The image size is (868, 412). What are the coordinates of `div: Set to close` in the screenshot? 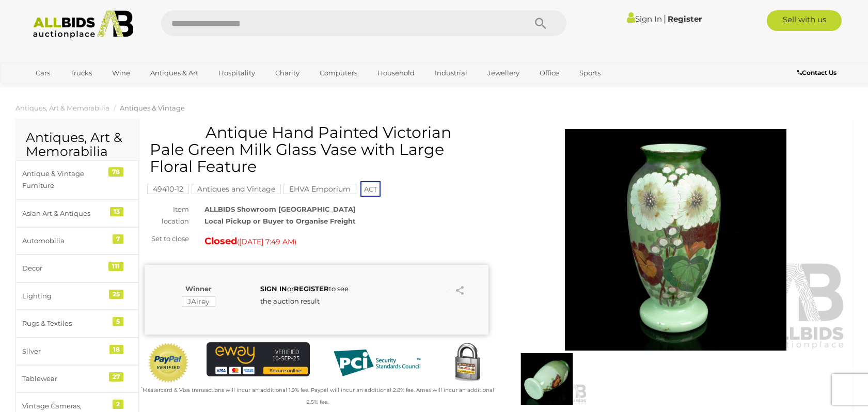 It's located at (167, 239).